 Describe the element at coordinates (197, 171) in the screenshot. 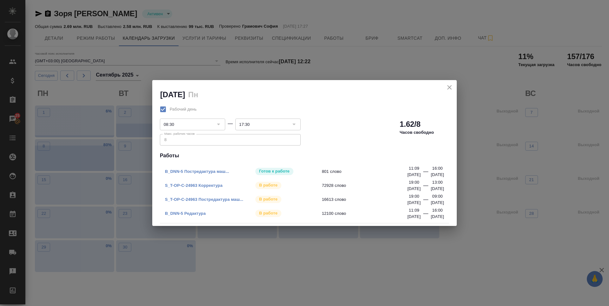

I see `a: B_DNN-5 Постредактура маш...` at that location.